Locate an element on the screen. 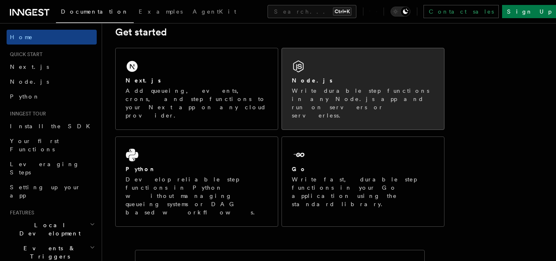 The image size is (556, 261). kbd: Ctrl+K is located at coordinates (342, 12).